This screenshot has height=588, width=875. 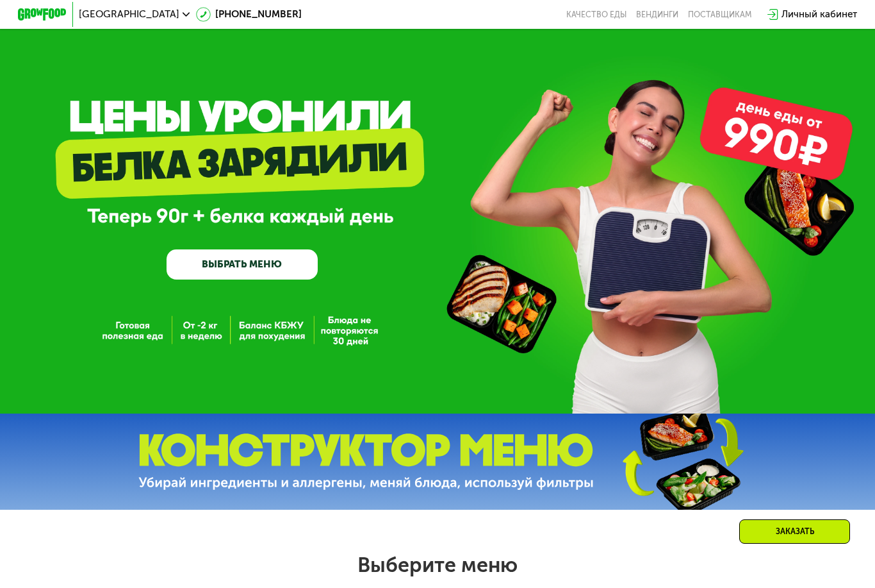 What do you see at coordinates (438, 565) in the screenshot?
I see `h2: Выберите меню` at bounding box center [438, 565].